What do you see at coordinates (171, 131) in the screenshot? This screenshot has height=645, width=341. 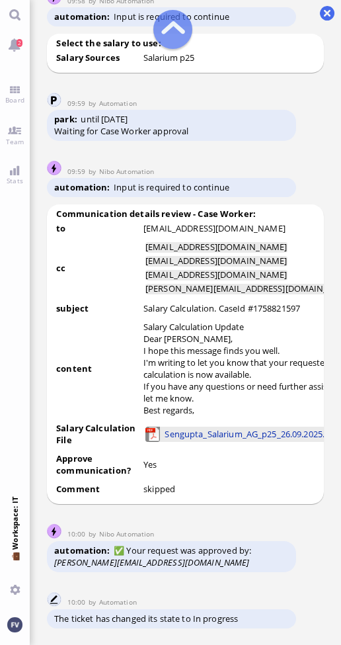 I see `div: Waiting for Case Worker approval` at bounding box center [171, 131].